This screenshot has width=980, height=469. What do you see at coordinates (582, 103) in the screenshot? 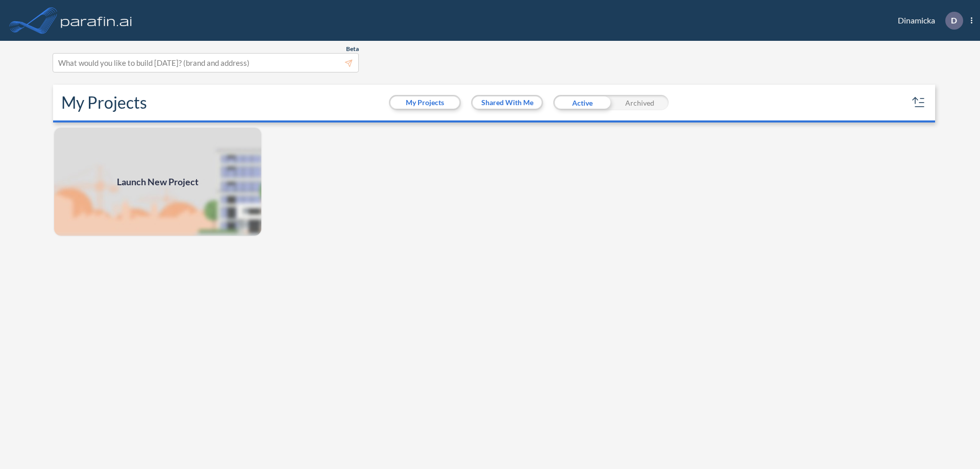
I see `div: Active` at bounding box center [582, 103].